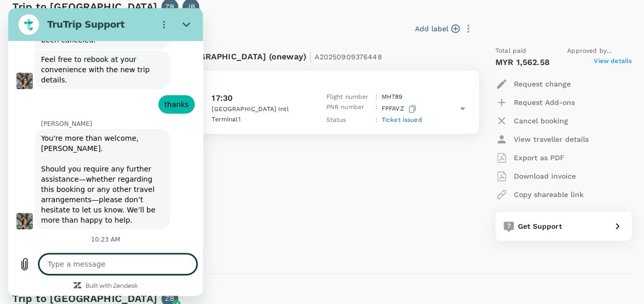 The height and width of the screenshot is (304, 644). What do you see at coordinates (168, 96) in the screenshot?
I see `span: thanks` at bounding box center [168, 96].